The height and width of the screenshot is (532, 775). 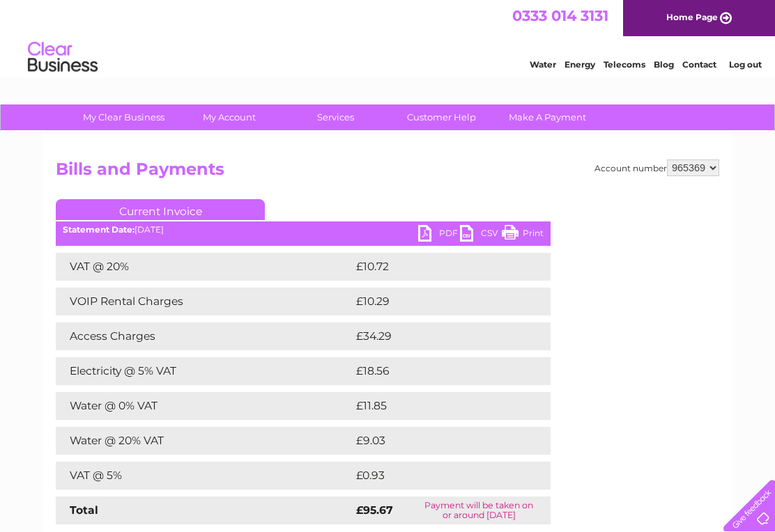 I want to click on td: Water @ 20% VAT, so click(x=204, y=440).